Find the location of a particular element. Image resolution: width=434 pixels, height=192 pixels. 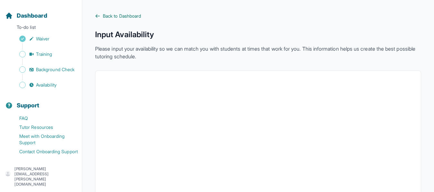

p: To-do list is located at coordinates (41, 29).